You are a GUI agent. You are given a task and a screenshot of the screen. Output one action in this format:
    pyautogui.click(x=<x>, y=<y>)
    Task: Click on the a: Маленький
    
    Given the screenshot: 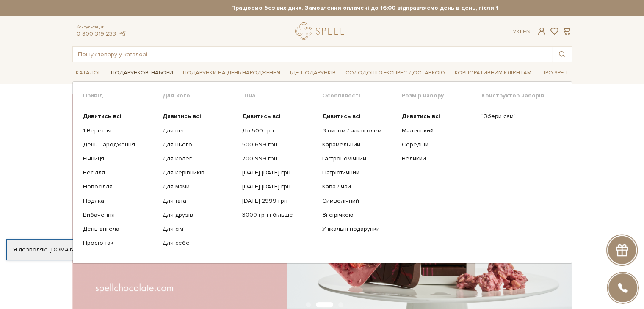 What is the action you would take?
    pyautogui.click(x=438, y=131)
    